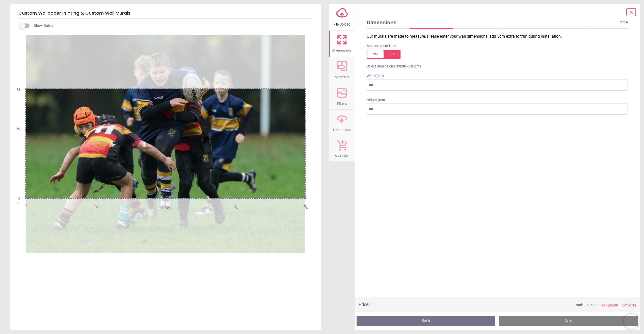  Describe the element at coordinates (613, 305) in the screenshot. I see `span: £ 72.00` at that location.